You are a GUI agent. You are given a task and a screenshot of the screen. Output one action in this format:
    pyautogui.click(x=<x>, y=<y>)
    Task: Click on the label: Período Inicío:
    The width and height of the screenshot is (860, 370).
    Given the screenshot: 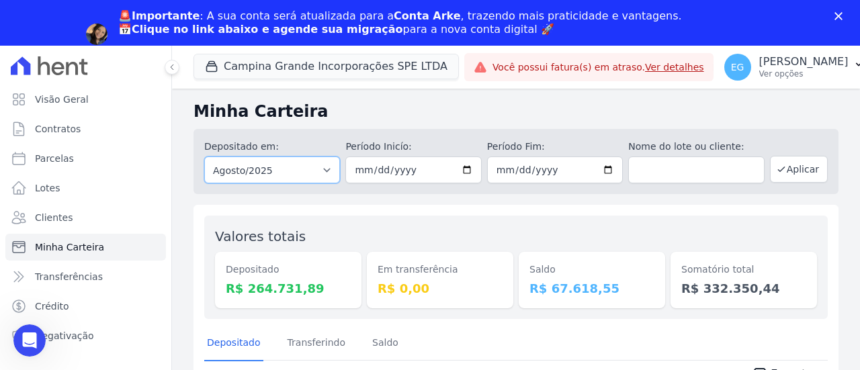 What is the action you would take?
    pyautogui.click(x=413, y=146)
    